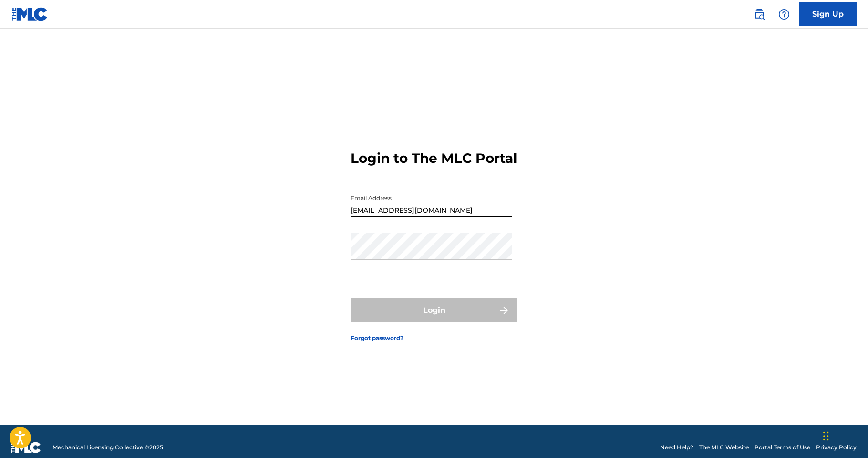  What do you see at coordinates (827, 436) in the screenshot?
I see `div: Drag` at bounding box center [827, 436].